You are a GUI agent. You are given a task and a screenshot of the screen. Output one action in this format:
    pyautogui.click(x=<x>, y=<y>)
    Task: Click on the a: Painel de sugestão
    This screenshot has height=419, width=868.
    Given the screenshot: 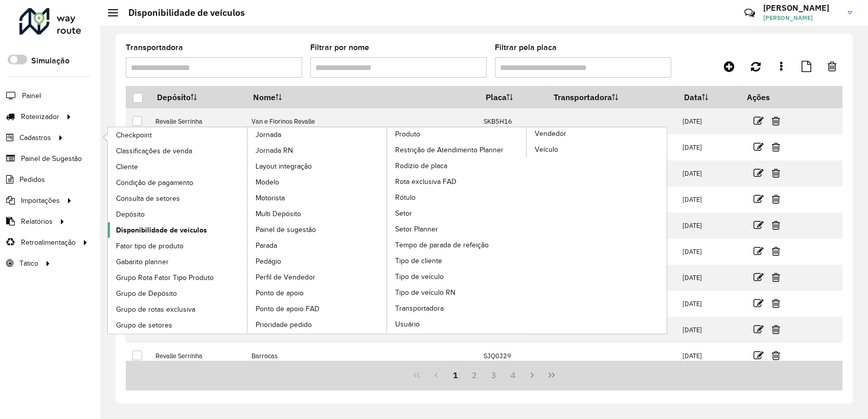 What is the action you would take?
    pyautogui.click(x=317, y=230)
    